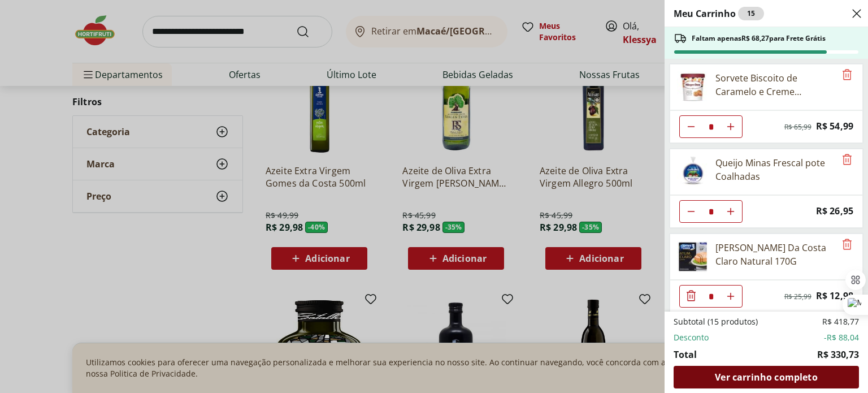 The height and width of the screenshot is (393, 868). What do you see at coordinates (766, 377) in the screenshot?
I see `span: Ver carrinho completo` at bounding box center [766, 377].